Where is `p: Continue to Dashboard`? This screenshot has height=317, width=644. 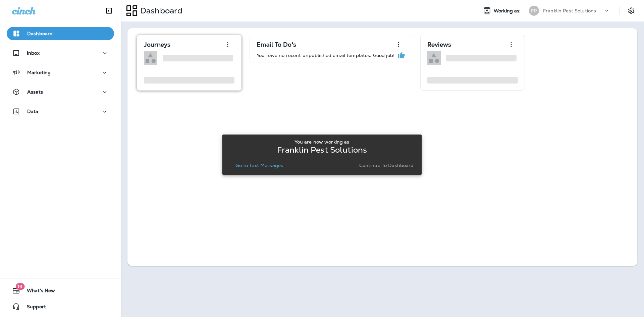 p: Continue to Dashboard is located at coordinates (386, 165).